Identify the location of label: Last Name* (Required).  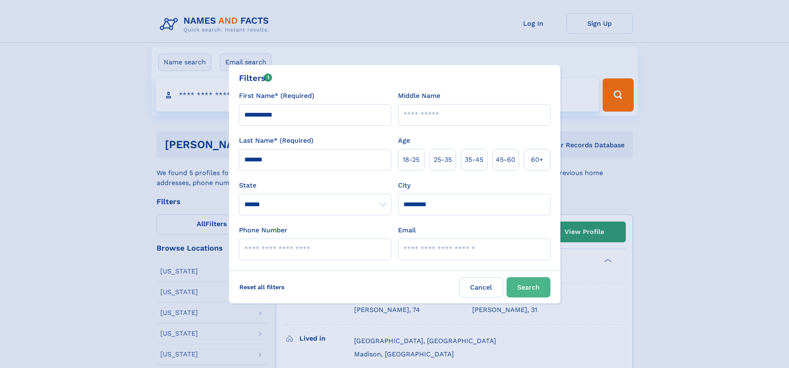
(276, 140).